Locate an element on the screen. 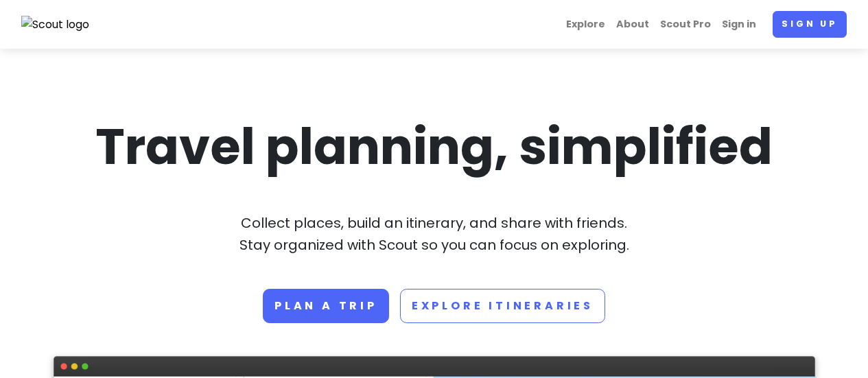  a: Explore Itineraries is located at coordinates (503, 306).